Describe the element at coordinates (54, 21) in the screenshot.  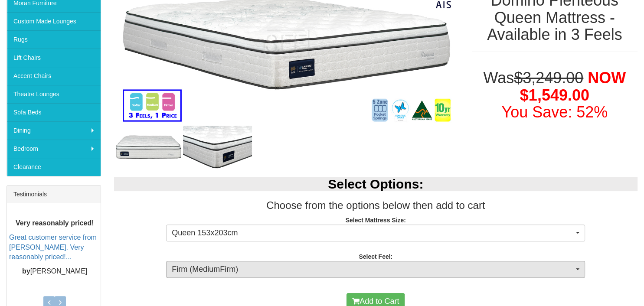
I see `a: Custom Made Lounges` at that location.